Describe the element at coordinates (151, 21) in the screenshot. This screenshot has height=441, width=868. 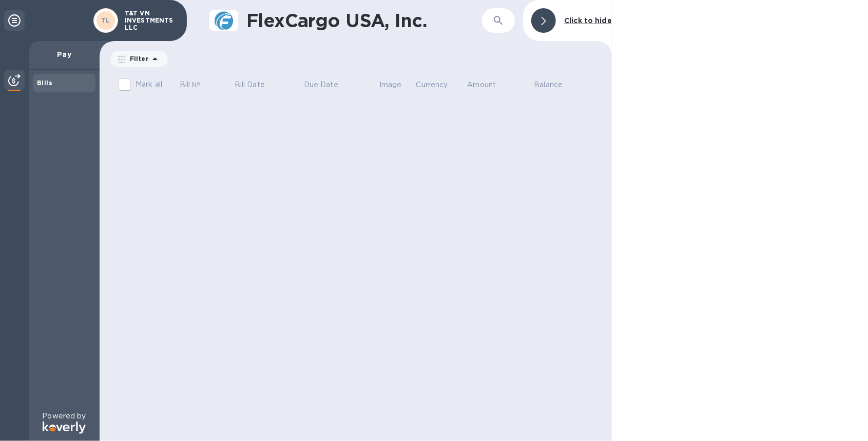
I see `p: T&T VN INVESTMENTS LLC` at that location.